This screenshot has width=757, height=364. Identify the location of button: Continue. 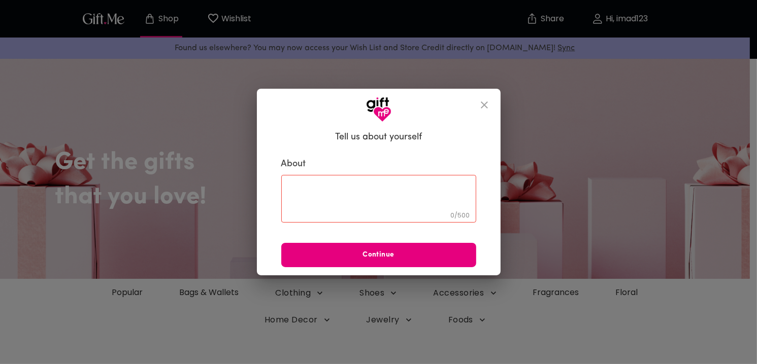
(379, 255).